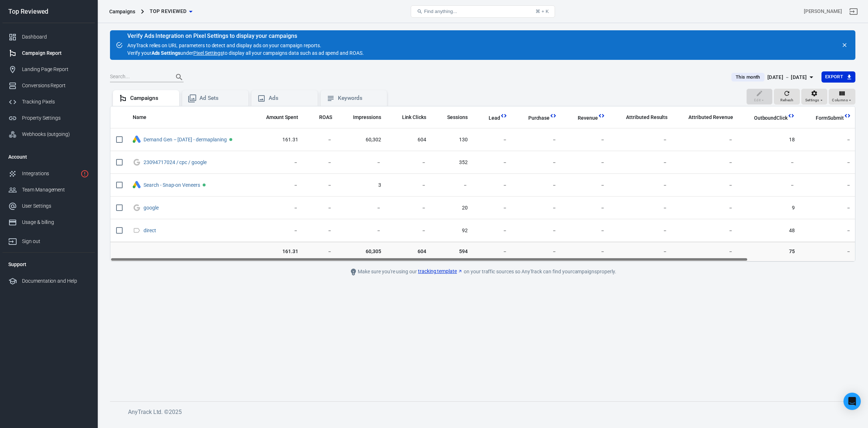 Image resolution: width=868 pixels, height=428 pixels. I want to click on svg: Direct, so click(137, 230).